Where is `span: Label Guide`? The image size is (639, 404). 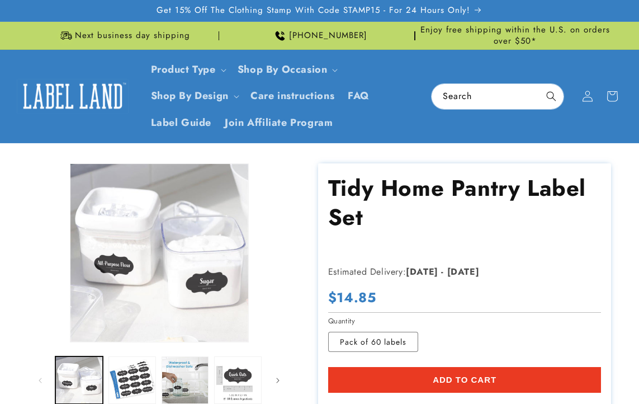
span: Label Guide is located at coordinates (181, 122).